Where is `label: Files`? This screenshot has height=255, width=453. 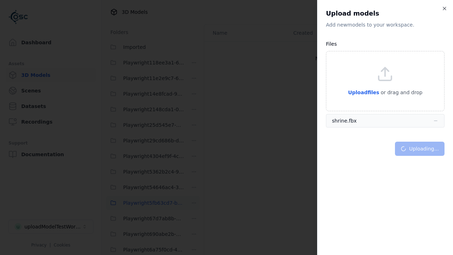
label: Files is located at coordinates (331, 44).